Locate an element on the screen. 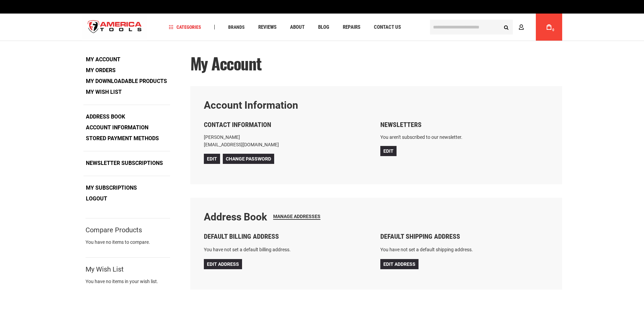  a: Newsletter Subscriptions is located at coordinates (125, 163).